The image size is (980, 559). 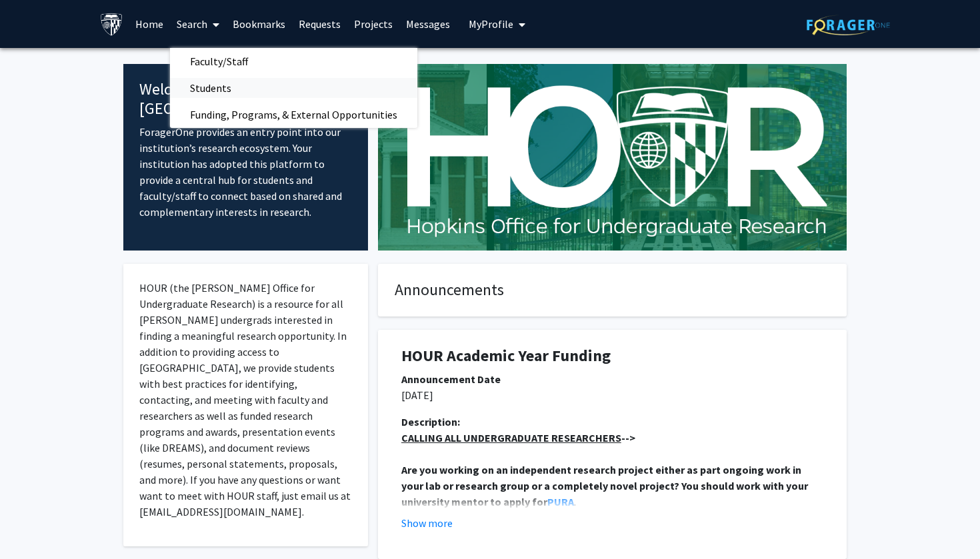 I want to click on a: Search, so click(x=198, y=24).